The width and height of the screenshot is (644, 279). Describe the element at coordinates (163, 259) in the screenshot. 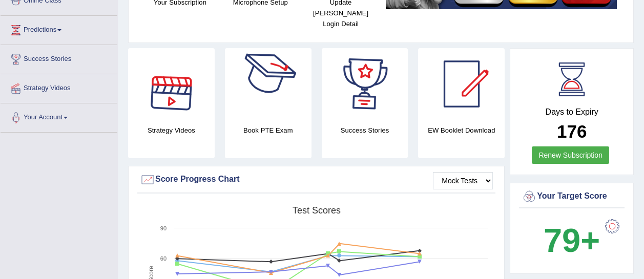

I see `text: 60` at that location.